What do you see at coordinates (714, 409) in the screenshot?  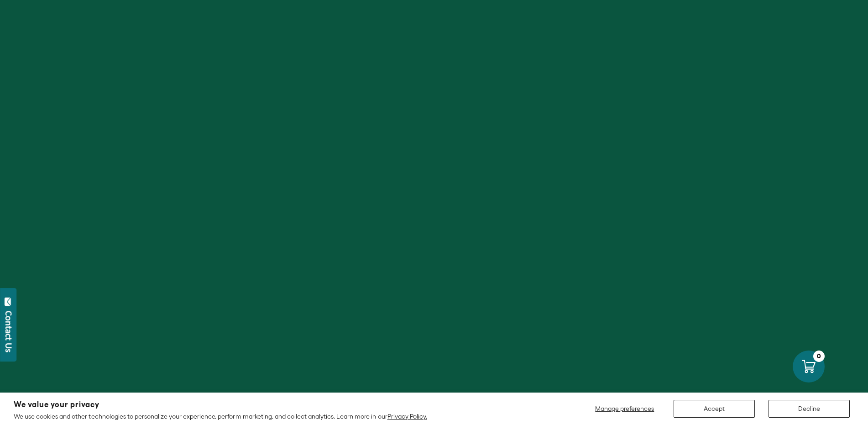 I see `button: Accept` at bounding box center [714, 409].